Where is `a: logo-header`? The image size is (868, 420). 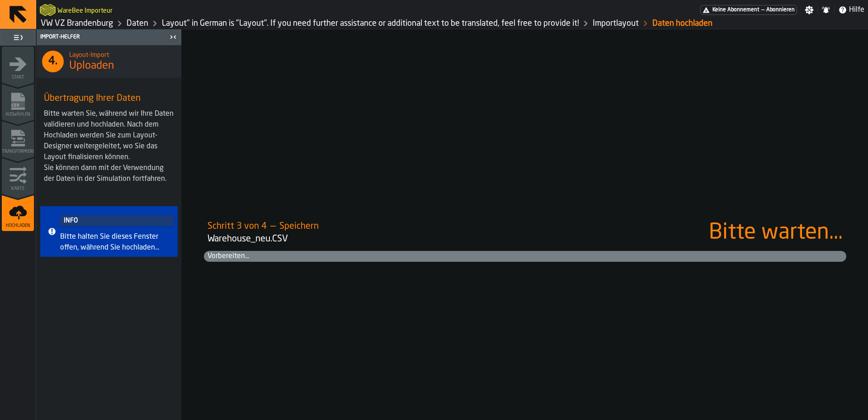 a: logo-header is located at coordinates (48, 10).